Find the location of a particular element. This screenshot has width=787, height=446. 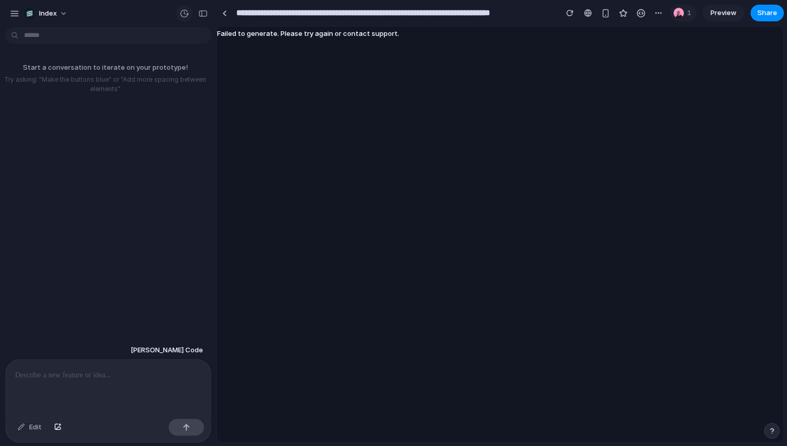

a: Preview is located at coordinates (724, 13).